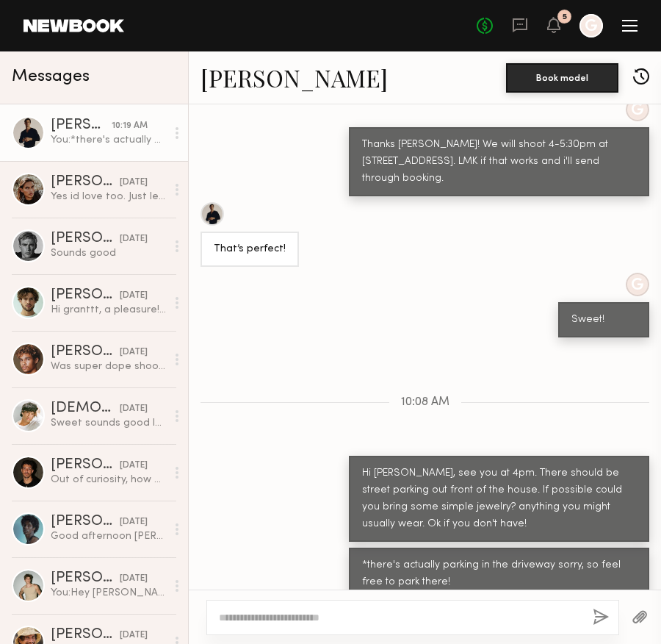  What do you see at coordinates (561, 76) in the screenshot?
I see `a: Book model` at bounding box center [561, 76].